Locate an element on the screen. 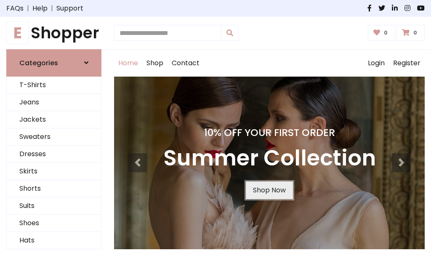 The width and height of the screenshot is (431, 277). a: Home is located at coordinates (128, 63).